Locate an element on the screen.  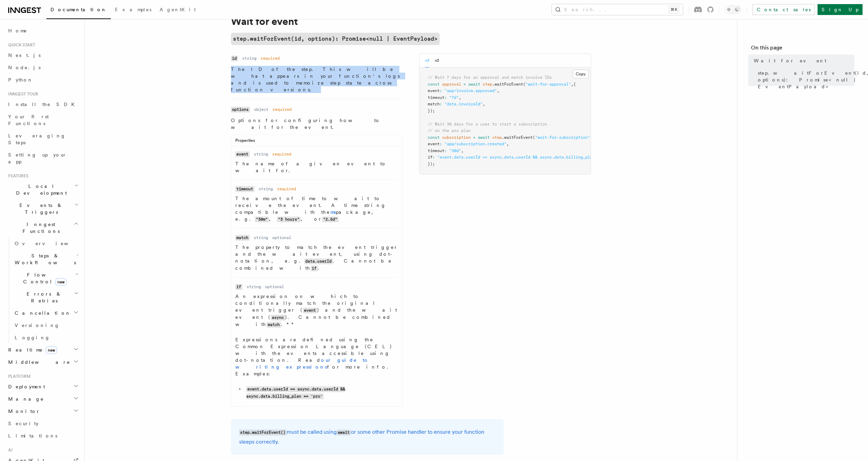
p: The property to match the event trigger and the wait event, using dot-notation, e.g. . Cannot be ... is located at coordinates (317, 258).